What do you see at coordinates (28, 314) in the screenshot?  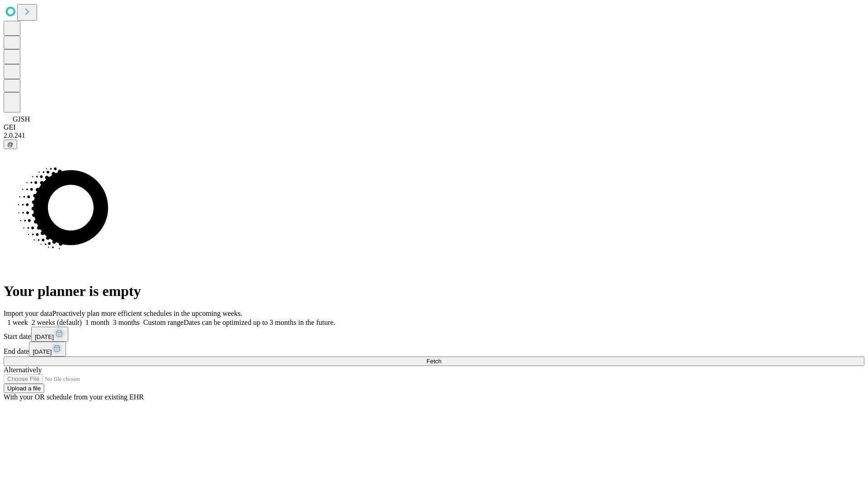 I see `span: Import your data` at bounding box center [28, 314].